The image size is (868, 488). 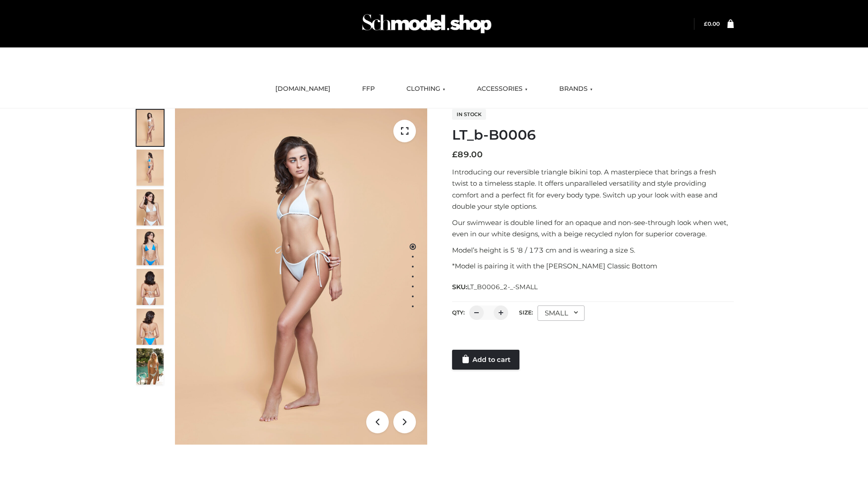 I want to click on bdi: 89.00, so click(x=467, y=155).